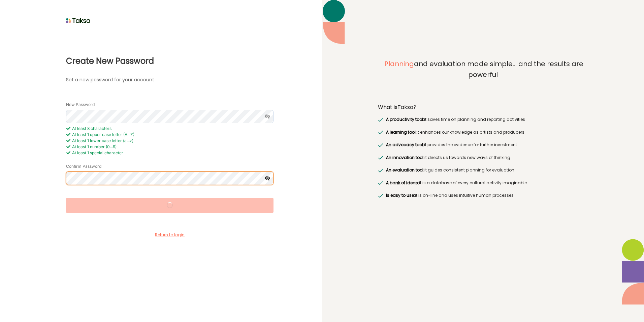 This screenshot has height=322, width=644. Describe the element at coordinates (405, 157) in the screenshot. I see `span: An innovation tool:` at that location.